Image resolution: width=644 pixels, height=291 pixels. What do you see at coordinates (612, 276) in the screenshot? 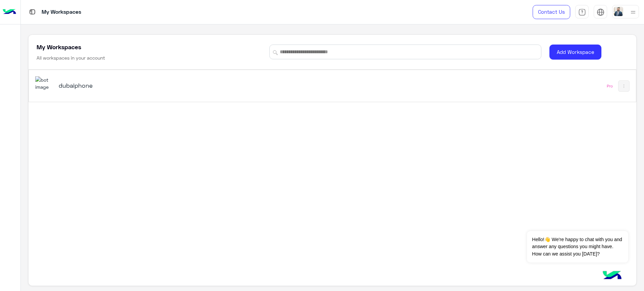
I see `img: hulul-logo.png` at bounding box center [612, 276].